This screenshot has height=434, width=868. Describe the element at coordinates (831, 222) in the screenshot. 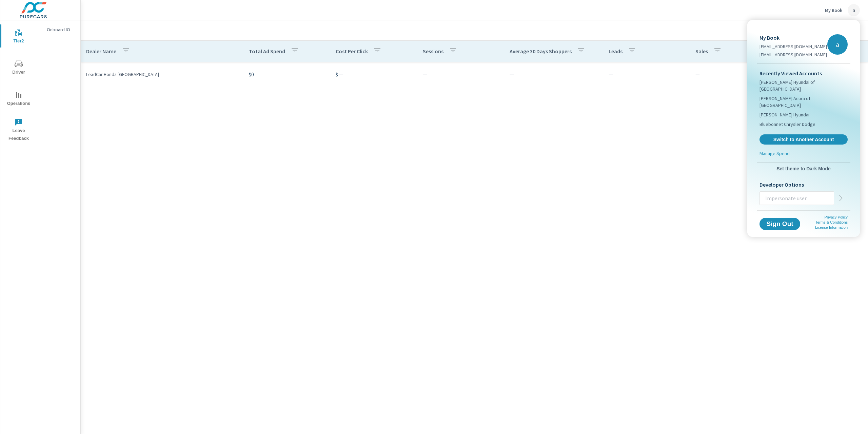

I see `a: Terms & Conditions` at that location.